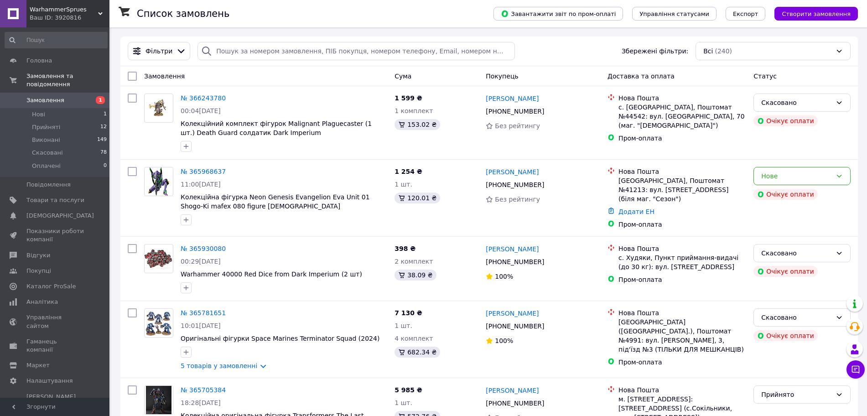 The width and height of the screenshot is (867, 416). I want to click on span: Покупець, so click(502, 76).